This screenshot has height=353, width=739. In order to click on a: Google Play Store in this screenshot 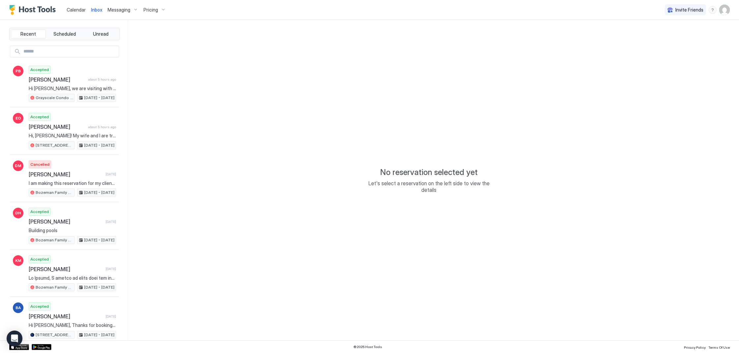, I will do `click(42, 347)`.